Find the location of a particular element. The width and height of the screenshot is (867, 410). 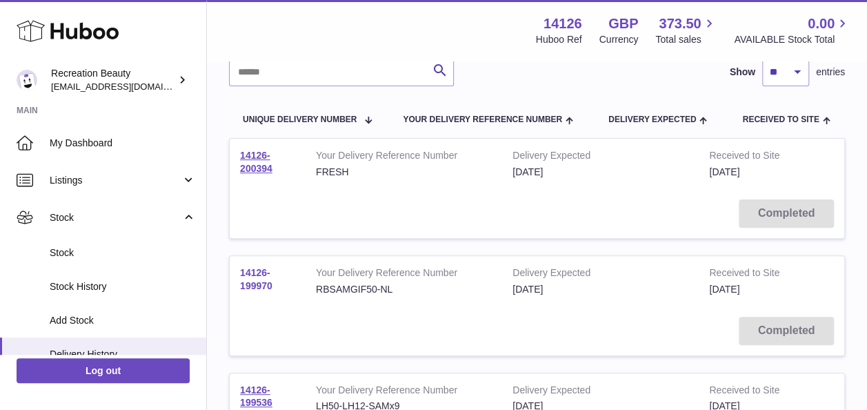

div: FRESH is located at coordinates (404, 172).